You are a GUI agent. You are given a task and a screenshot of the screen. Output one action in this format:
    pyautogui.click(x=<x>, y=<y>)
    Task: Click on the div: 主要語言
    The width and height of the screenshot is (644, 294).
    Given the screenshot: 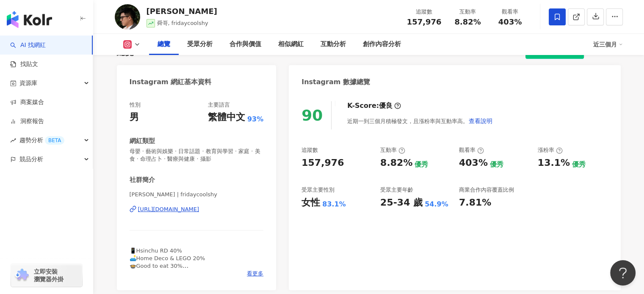 What is the action you would take?
    pyautogui.click(x=219, y=105)
    